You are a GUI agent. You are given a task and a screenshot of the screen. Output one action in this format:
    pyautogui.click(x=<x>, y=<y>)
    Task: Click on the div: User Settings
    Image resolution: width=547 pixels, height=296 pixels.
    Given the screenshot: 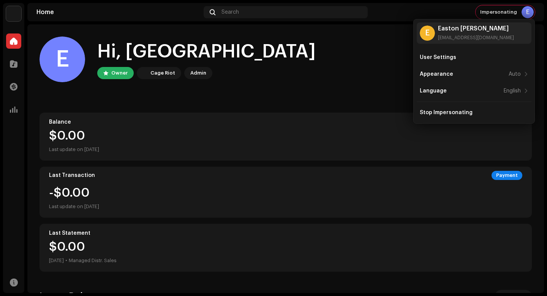 What is the action you would take?
    pyautogui.click(x=438, y=57)
    